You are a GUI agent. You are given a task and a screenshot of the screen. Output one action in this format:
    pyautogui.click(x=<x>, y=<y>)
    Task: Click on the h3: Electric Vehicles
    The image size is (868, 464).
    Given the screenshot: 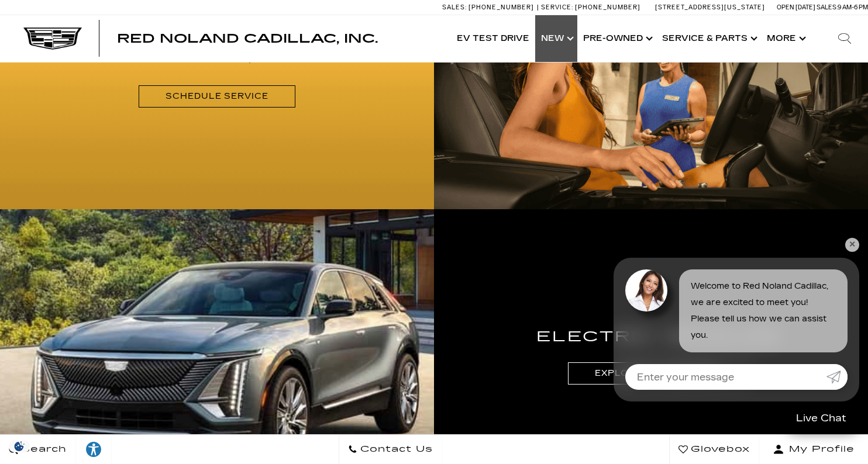 What is the action you would take?
    pyautogui.click(x=658, y=337)
    